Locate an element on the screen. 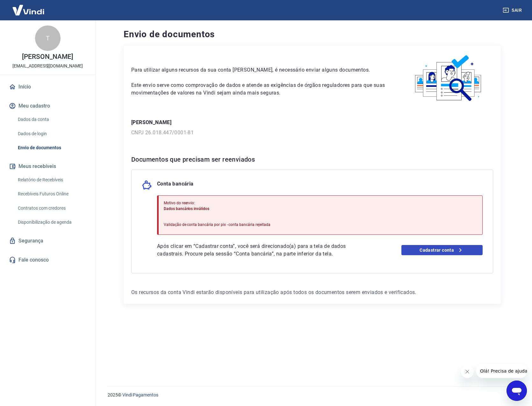 The image size is (532, 406). img: waiting_documents.41d9841a9773e5fdf392cede4d13b617.svg is located at coordinates (449, 78).